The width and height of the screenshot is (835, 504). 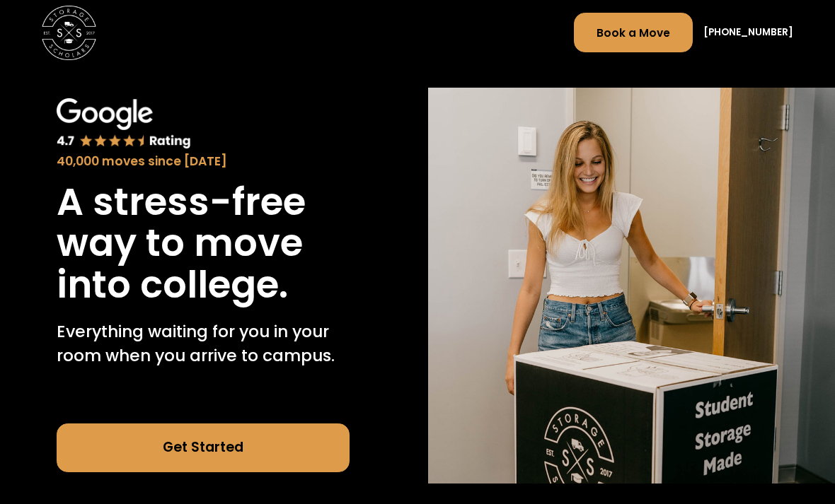 I want to click on a: Book a Move, so click(x=633, y=33).